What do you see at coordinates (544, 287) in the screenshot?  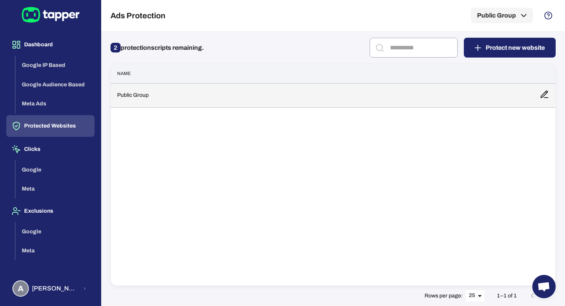 I see `a: Open chat` at bounding box center [544, 287].